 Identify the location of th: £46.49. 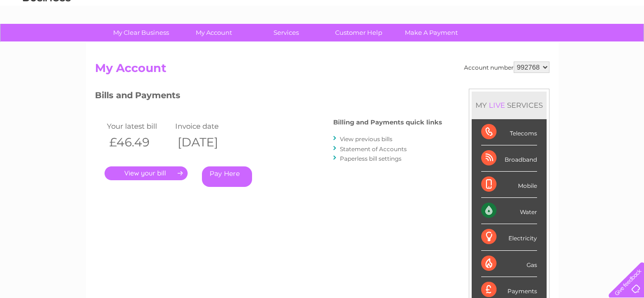
(139, 142).